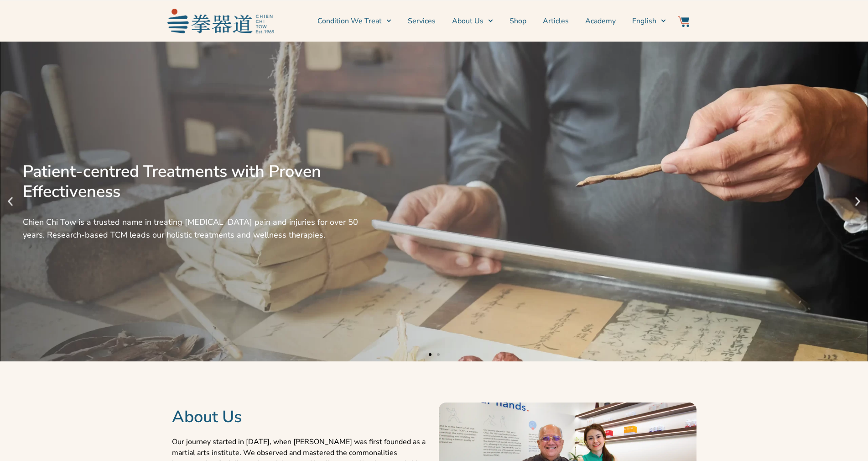 The image size is (868, 461). What do you see at coordinates (518, 21) in the screenshot?
I see `a: Shop` at bounding box center [518, 21].